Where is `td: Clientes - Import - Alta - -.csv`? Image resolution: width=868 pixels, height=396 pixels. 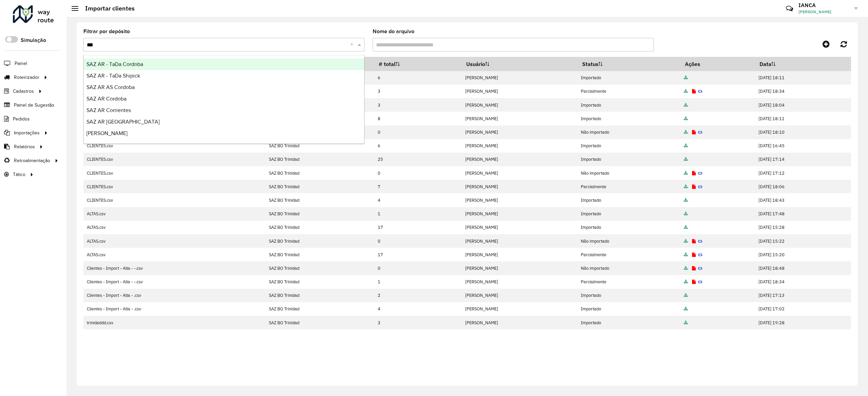
td: Clientes - Import - Alta - -.csv is located at coordinates (174, 268).